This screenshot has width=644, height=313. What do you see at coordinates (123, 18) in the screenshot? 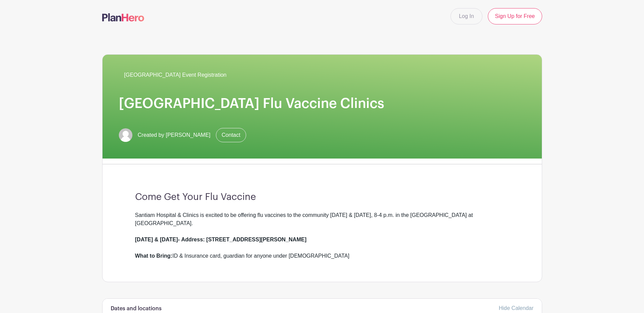
I see `img: logo-507f7623f17ff9eddc593b1ce0a138ce2505c220e1c5a4e2b4648c50719b7d32.svg` at bounding box center [123, 18].